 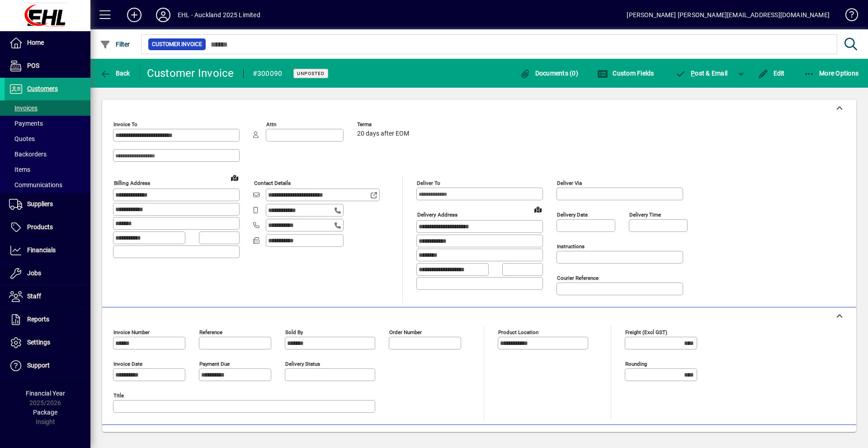 What do you see at coordinates (47, 273) in the screenshot?
I see `a: Jobs` at bounding box center [47, 273].